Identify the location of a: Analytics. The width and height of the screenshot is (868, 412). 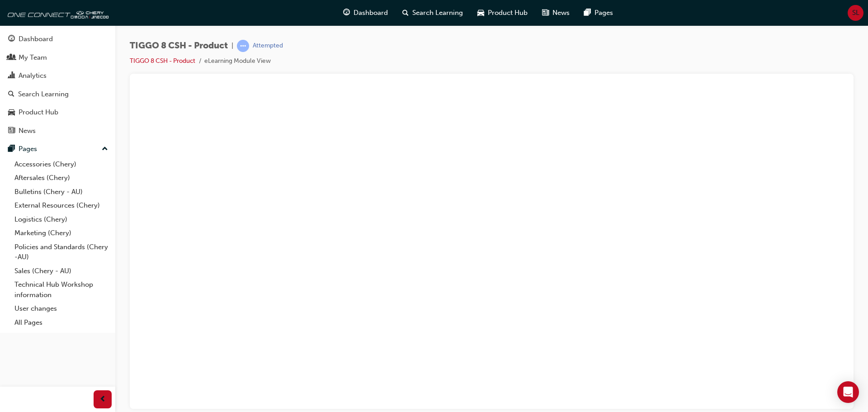
(57, 75).